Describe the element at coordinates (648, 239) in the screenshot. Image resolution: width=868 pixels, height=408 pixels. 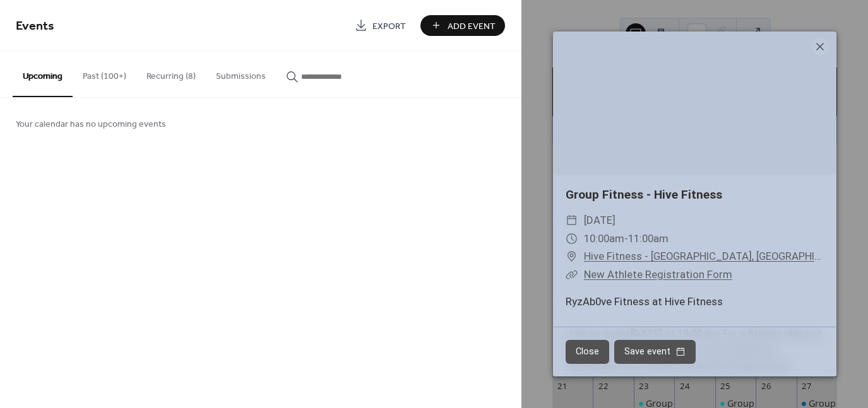
I see `span: 11:00am` at that location.